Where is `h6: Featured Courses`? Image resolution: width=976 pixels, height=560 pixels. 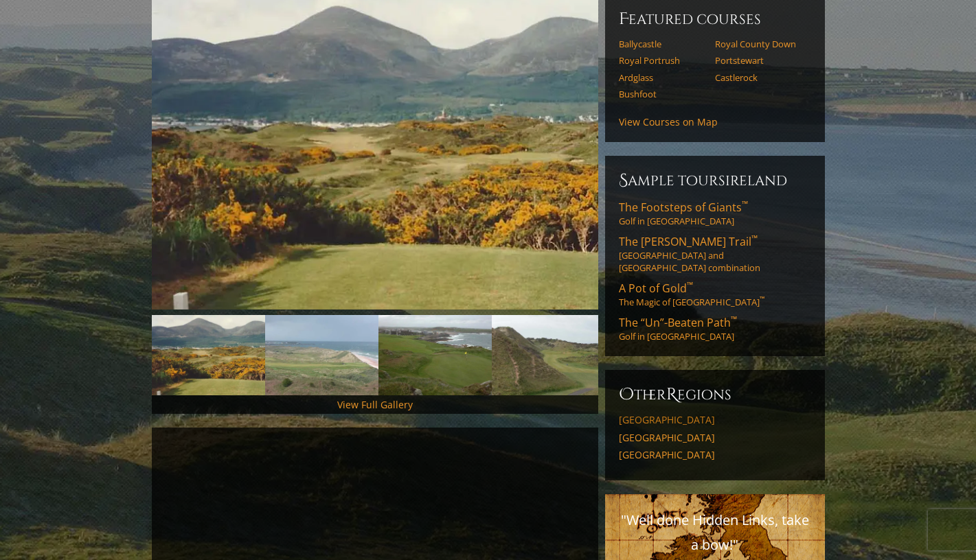
h6: Featured Courses is located at coordinates (715, 19).